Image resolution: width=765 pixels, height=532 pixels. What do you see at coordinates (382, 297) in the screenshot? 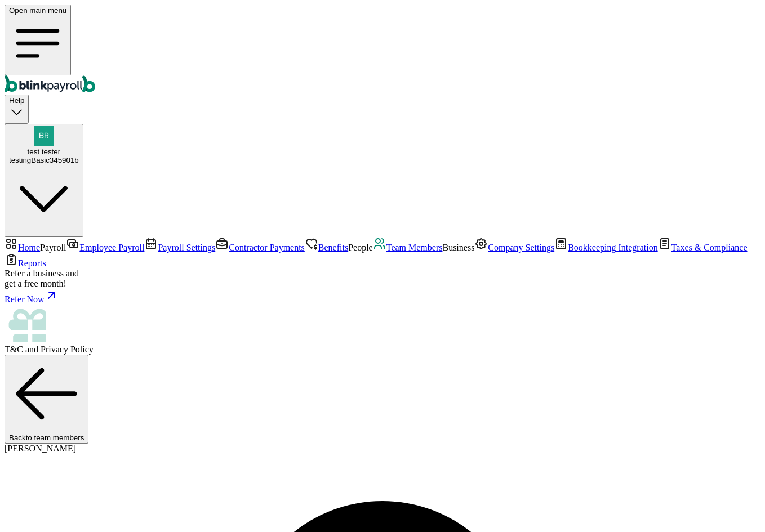
I see `a: Refer Now` at bounding box center [382, 297].